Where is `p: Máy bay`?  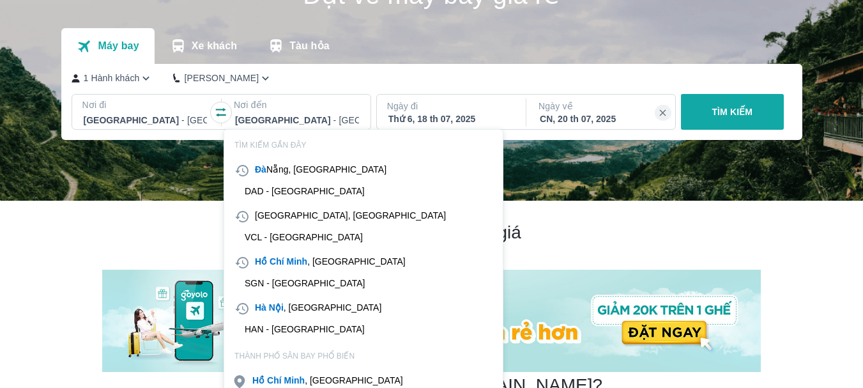 p: Máy bay is located at coordinates (118, 46).